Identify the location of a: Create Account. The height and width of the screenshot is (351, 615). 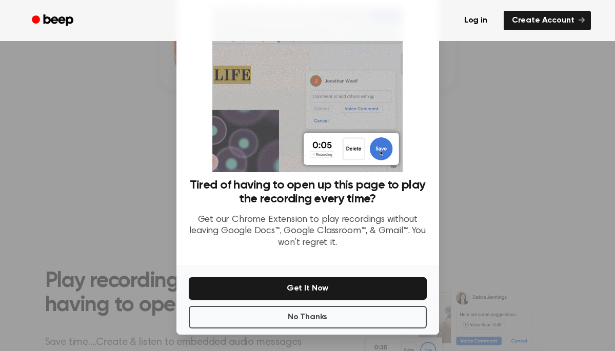
(547, 21).